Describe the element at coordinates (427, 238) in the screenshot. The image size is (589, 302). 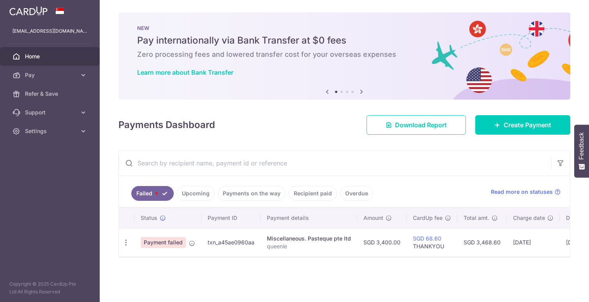
I see `a: SGD 68.60` at that location.